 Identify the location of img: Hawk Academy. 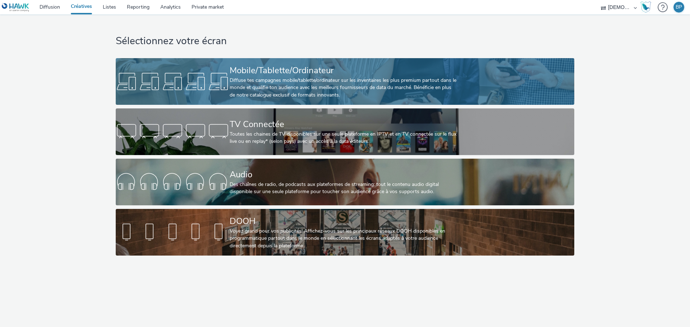
(645, 7).